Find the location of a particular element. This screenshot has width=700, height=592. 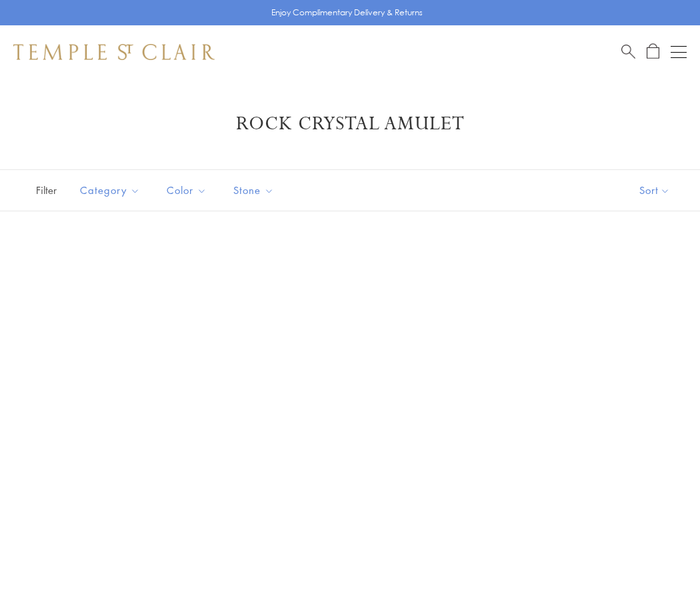

span: Stone is located at coordinates (255, 190).